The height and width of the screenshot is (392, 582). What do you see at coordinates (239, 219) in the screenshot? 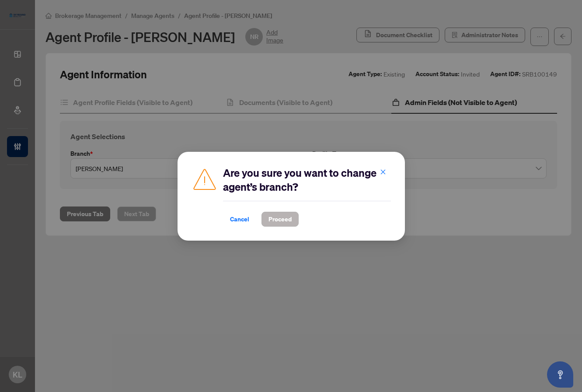
I see `button: Cancel` at bounding box center [239, 219].